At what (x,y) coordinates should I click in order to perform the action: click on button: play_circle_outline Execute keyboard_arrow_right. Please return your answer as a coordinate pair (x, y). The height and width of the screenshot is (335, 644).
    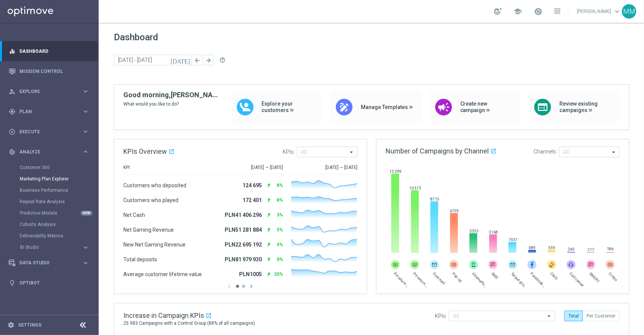
    Looking at the image, I should click on (49, 132).